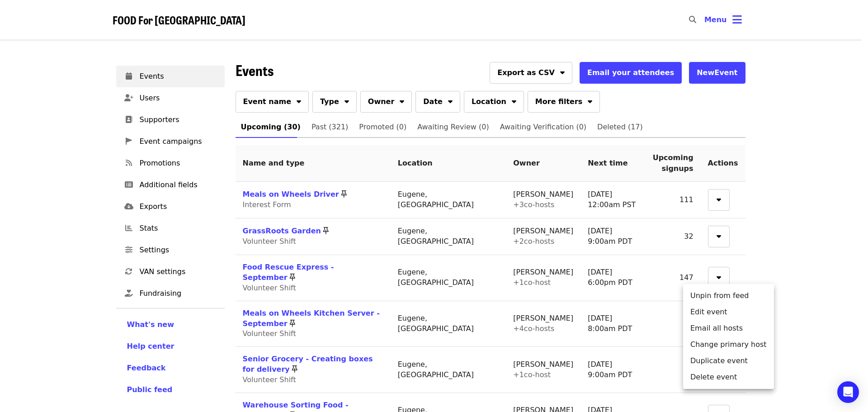 The image size is (868, 412). Describe the element at coordinates (848, 392) in the screenshot. I see `div: Open Intercom Messenger` at that location.